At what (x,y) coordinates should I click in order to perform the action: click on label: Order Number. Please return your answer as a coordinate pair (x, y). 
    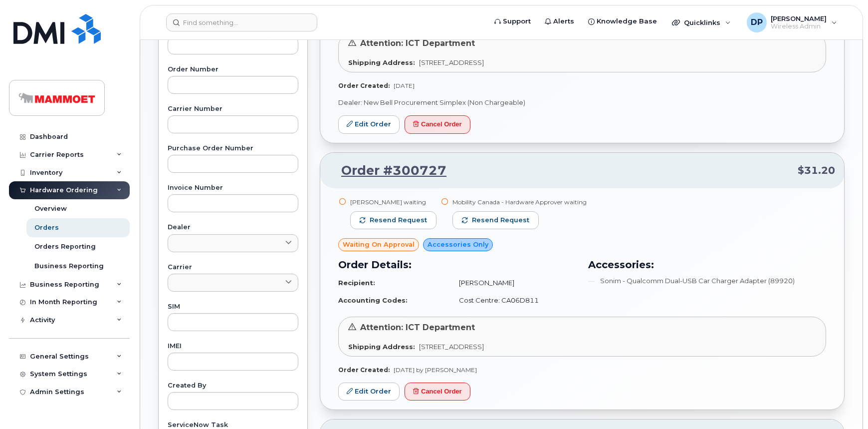
    Looking at the image, I should click on (233, 69).